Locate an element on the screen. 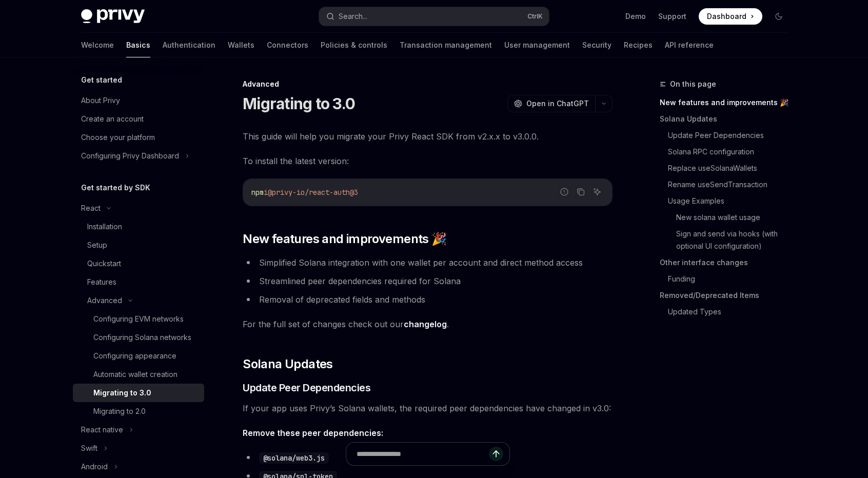 The width and height of the screenshot is (868, 478). span: This guide will help you migrate your Privy React SDK from v2.x.x to v3.0.0. is located at coordinates (428, 137).